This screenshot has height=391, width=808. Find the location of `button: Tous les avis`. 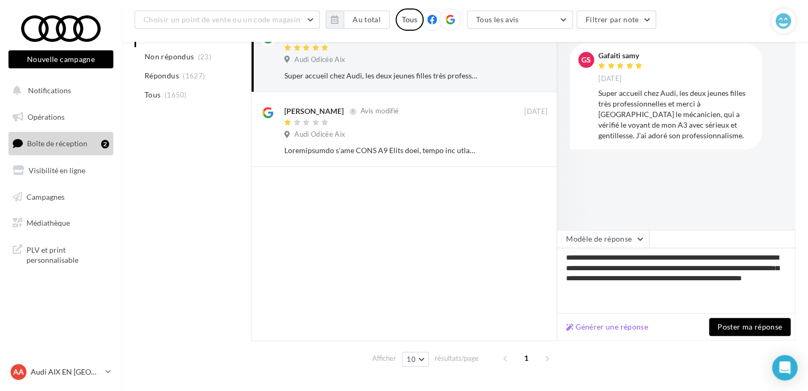

button: Tous les avis is located at coordinates (520, 20).